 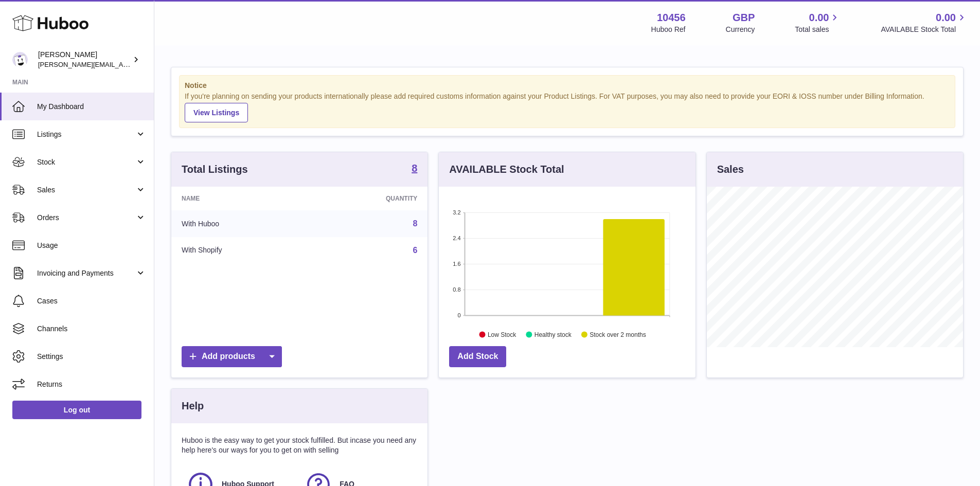 What do you see at coordinates (240, 251) in the screenshot?
I see `td: With Shopify` at bounding box center [240, 251].